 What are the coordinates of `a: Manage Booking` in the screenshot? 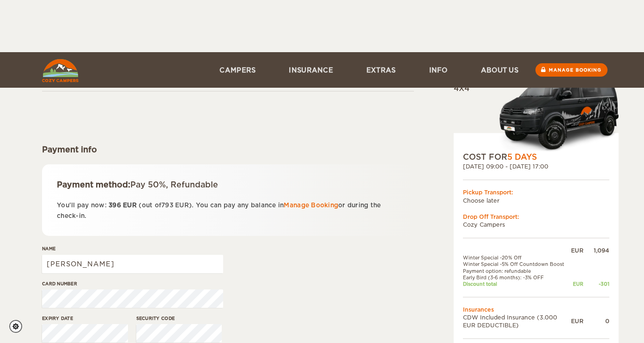 It's located at (311, 205).